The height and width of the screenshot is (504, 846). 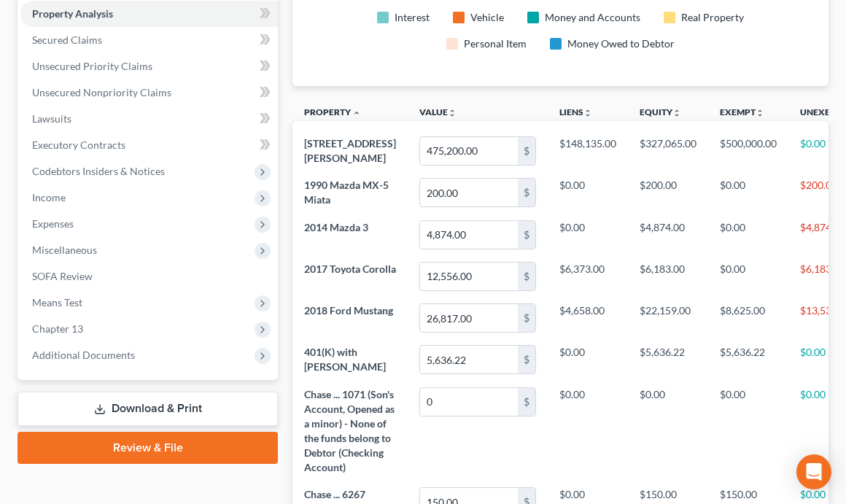 What do you see at coordinates (668, 192) in the screenshot?
I see `td: $200.00` at bounding box center [668, 192].